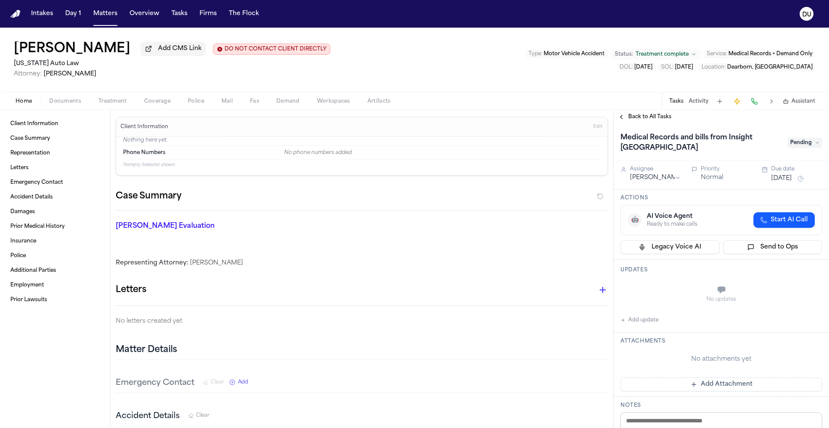 The height and width of the screenshot is (428, 829). I want to click on span: Attorney:, so click(28, 74).